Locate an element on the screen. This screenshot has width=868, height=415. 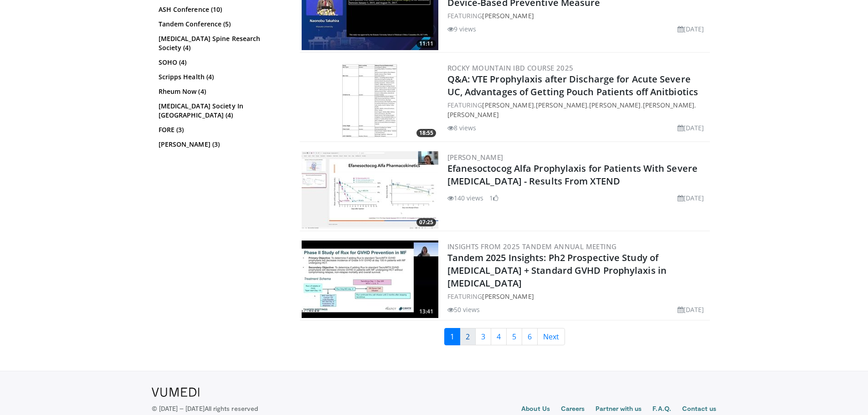
a: About Us is located at coordinates (535, 410).